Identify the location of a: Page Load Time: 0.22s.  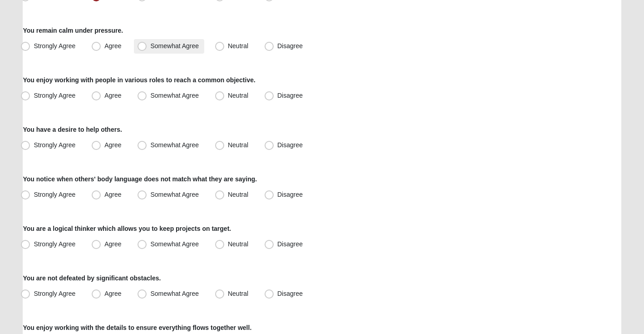
(36, 327).